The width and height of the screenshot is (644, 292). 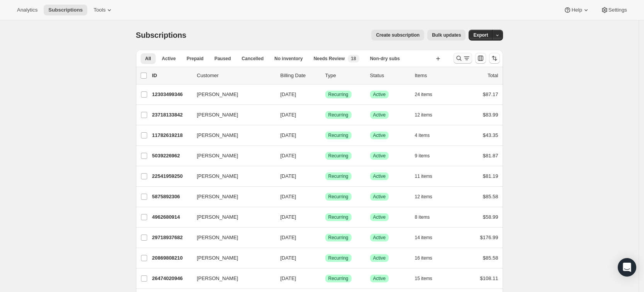 What do you see at coordinates (427, 95) in the screenshot?
I see `button: 24 items` at bounding box center [427, 95].